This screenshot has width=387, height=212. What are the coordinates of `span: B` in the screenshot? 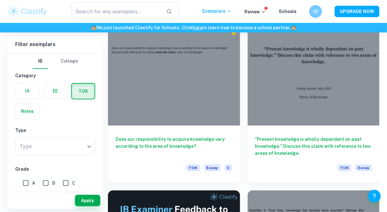 It's located at (54, 183).